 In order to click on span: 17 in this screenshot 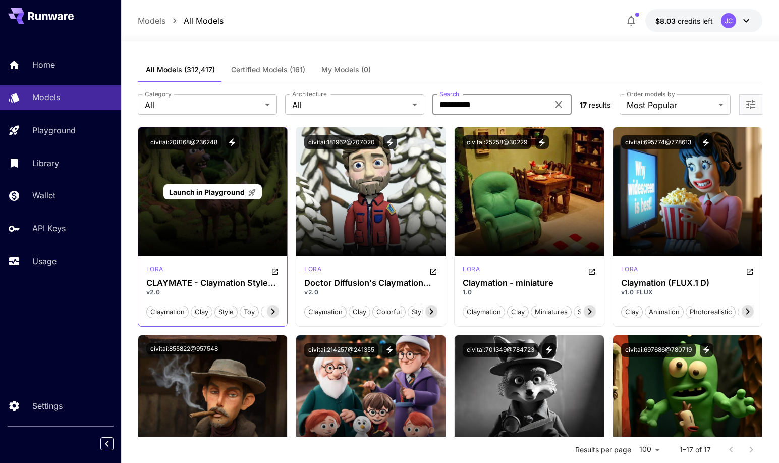, I will do `click(583, 104)`.